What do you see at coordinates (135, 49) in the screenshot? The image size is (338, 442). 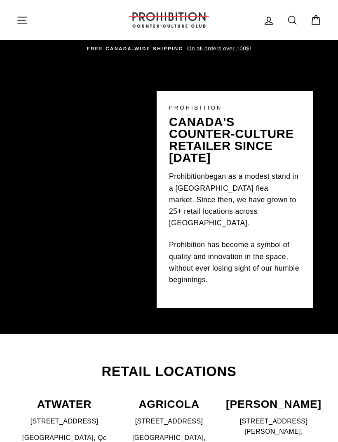 I see `span: FREE CANADA-WIDE SHIPPING` at bounding box center [135, 49].